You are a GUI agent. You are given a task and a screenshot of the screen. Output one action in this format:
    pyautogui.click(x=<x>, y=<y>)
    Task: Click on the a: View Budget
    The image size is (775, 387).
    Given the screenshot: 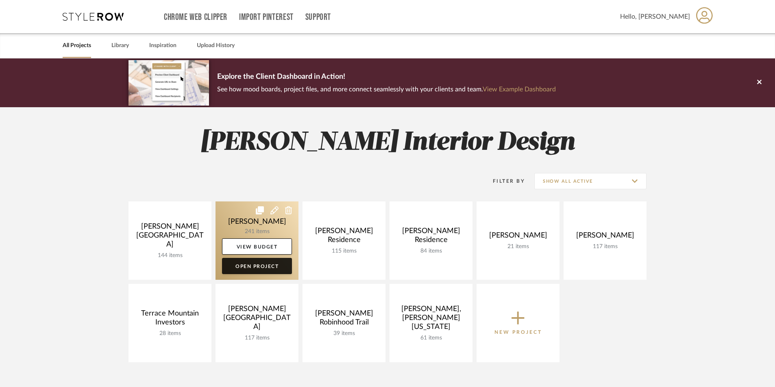 What is the action you would take?
    pyautogui.click(x=257, y=247)
    